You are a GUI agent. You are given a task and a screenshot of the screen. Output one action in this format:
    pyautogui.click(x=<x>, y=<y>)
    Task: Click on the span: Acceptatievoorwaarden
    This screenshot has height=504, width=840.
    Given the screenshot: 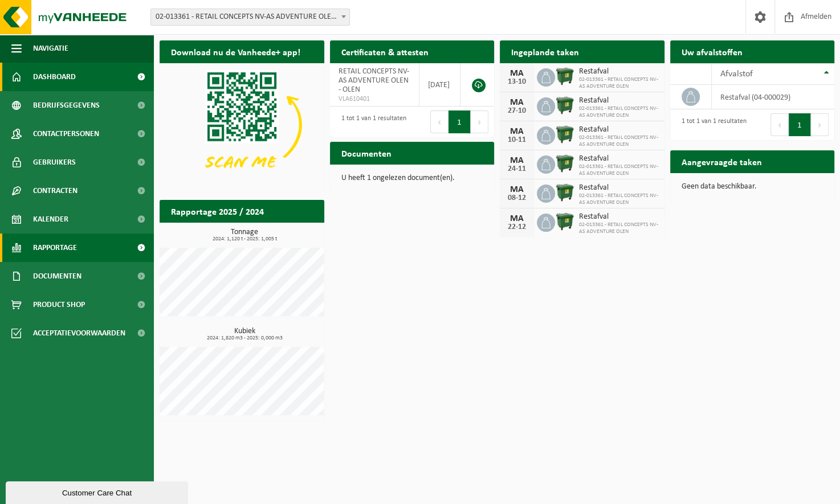 What is the action you would take?
    pyautogui.click(x=79, y=333)
    